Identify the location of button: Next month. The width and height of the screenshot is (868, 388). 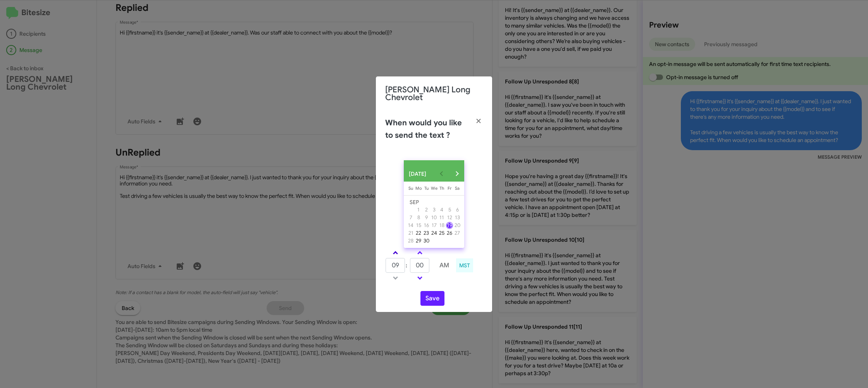
(457, 174).